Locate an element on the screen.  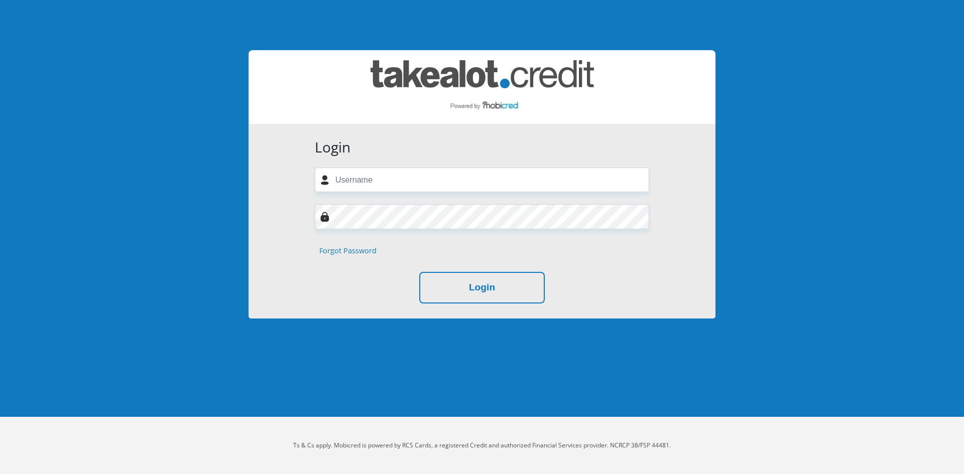
img: takealot_credit logo is located at coordinates (482, 87).